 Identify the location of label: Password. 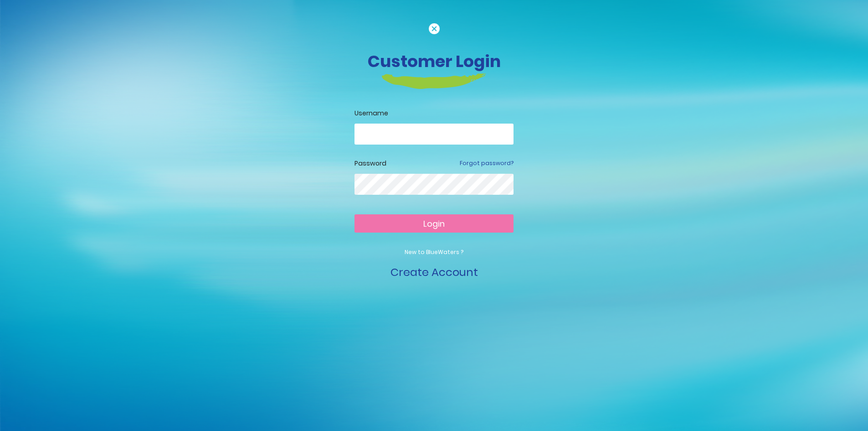
(370, 163).